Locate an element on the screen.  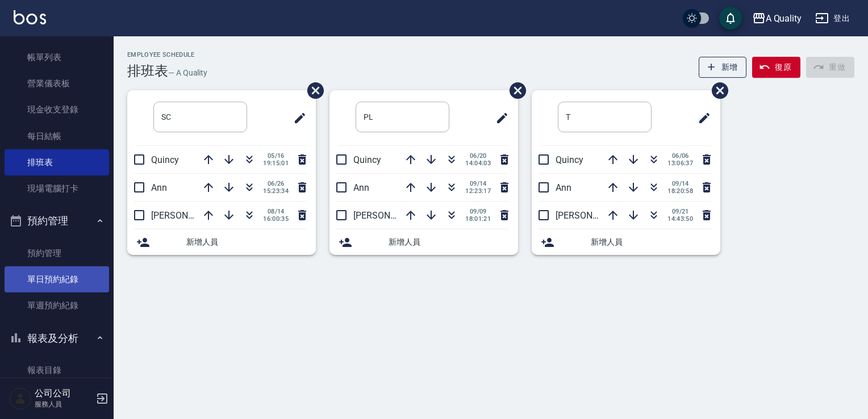
button: 復原 is located at coordinates (776, 67).